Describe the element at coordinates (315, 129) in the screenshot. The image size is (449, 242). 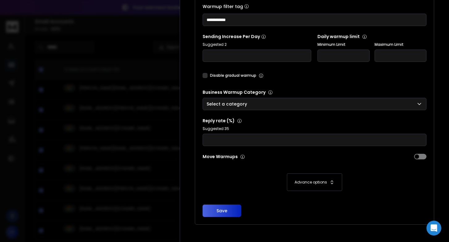
I see `p: Suggested 35` at that location.